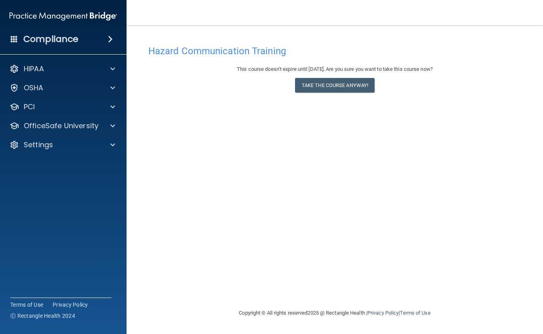 Image resolution: width=543 pixels, height=334 pixels. Describe the element at coordinates (62, 69) in the screenshot. I see `a: HIPAA` at that location.